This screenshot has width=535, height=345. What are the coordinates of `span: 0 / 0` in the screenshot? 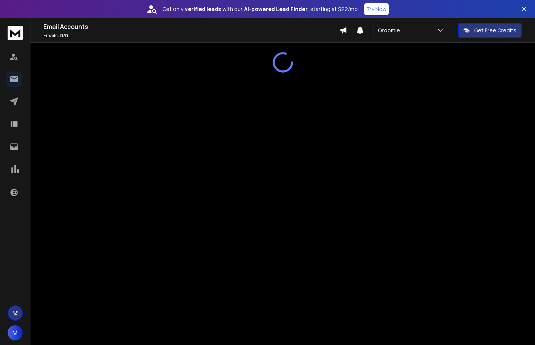 It's located at (64, 35).